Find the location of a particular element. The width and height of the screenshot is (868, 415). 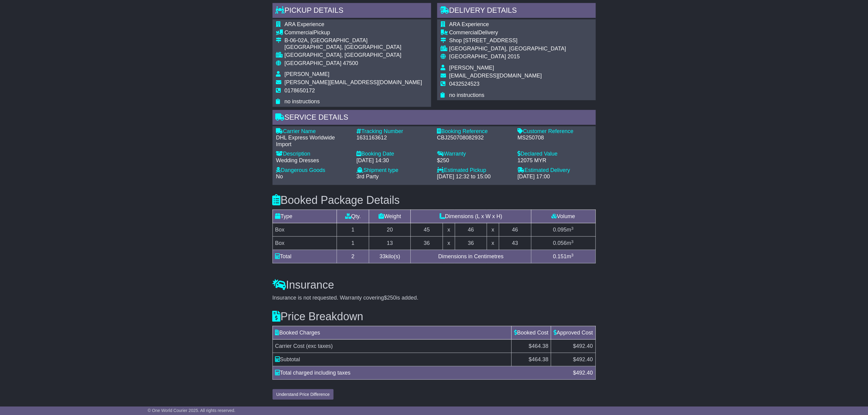

div: Booking Reference is located at coordinates (474, 131).